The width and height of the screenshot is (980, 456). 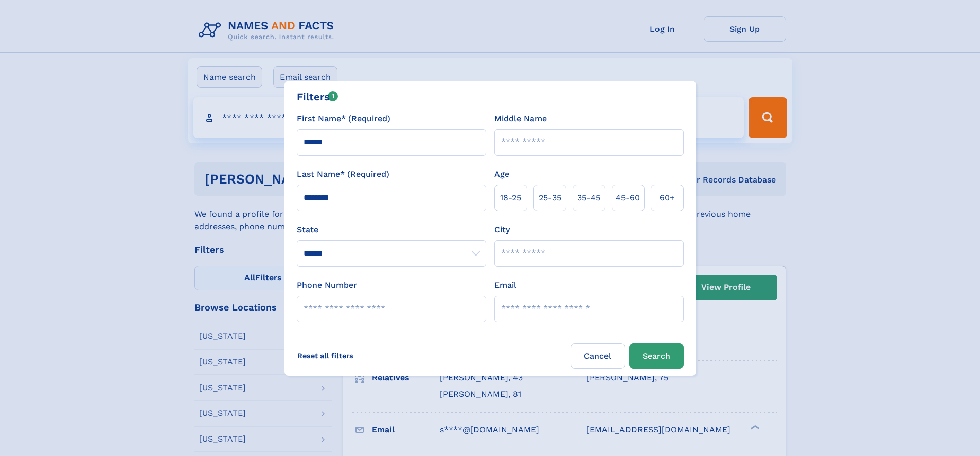 What do you see at coordinates (510, 199) in the screenshot?
I see `span: 18‑25` at bounding box center [510, 199].